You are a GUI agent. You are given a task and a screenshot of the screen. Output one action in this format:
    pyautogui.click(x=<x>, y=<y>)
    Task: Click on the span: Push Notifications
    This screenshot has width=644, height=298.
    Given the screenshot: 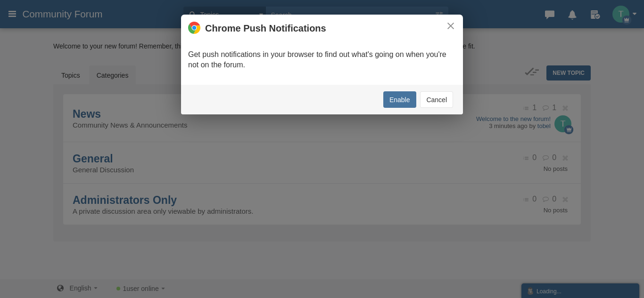 What is the action you would take?
    pyautogui.click(x=285, y=28)
    